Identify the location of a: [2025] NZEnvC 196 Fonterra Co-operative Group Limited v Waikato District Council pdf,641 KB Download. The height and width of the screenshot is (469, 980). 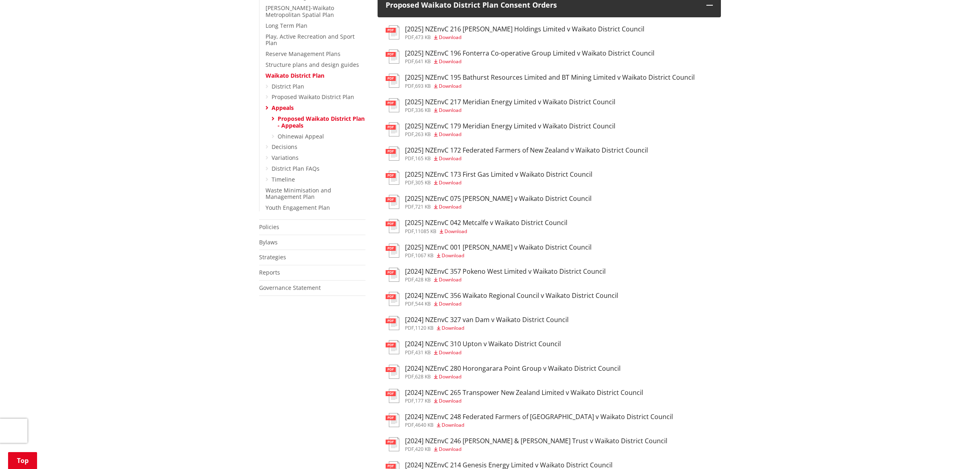
(520, 56).